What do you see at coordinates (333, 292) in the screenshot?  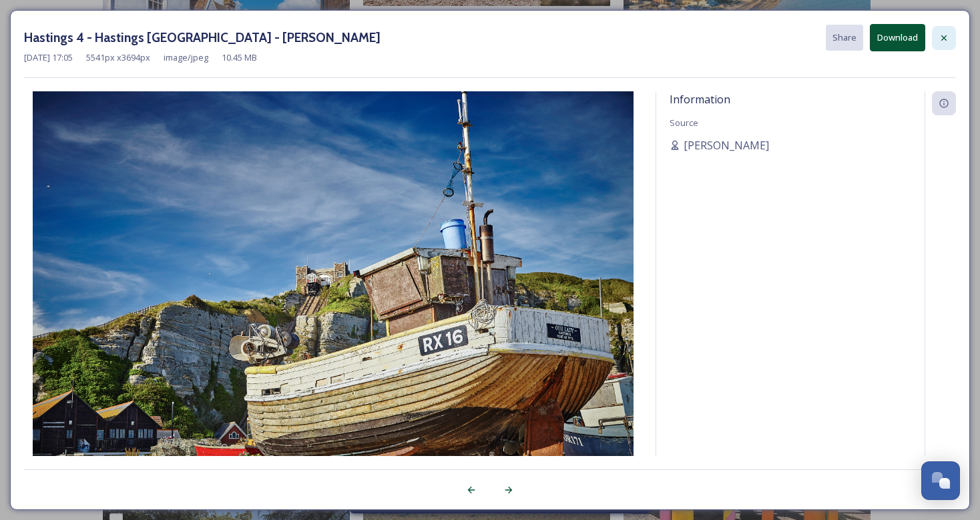 I see `img: Old%20Town%20Area%20181.jpg` at bounding box center [333, 292].